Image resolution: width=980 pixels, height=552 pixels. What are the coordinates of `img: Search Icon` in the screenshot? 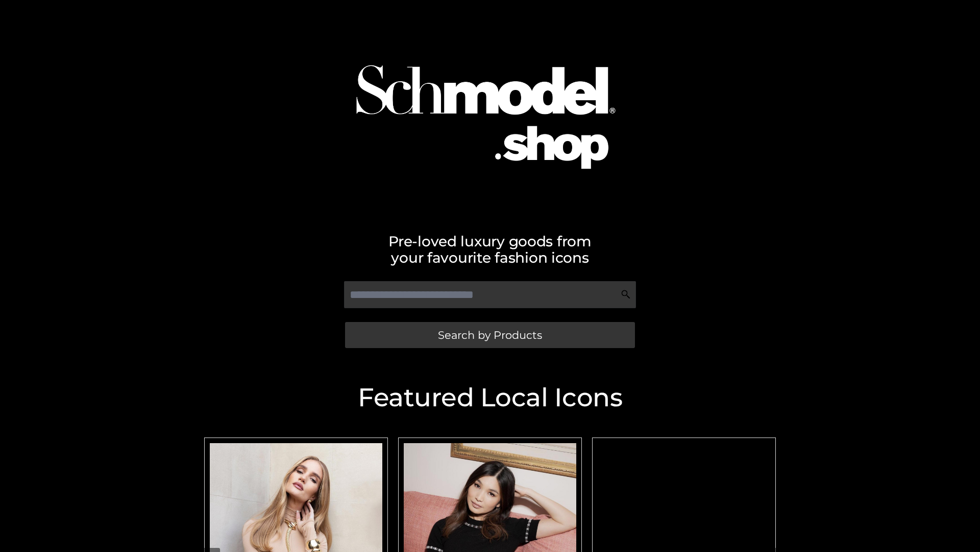 It's located at (625, 294).